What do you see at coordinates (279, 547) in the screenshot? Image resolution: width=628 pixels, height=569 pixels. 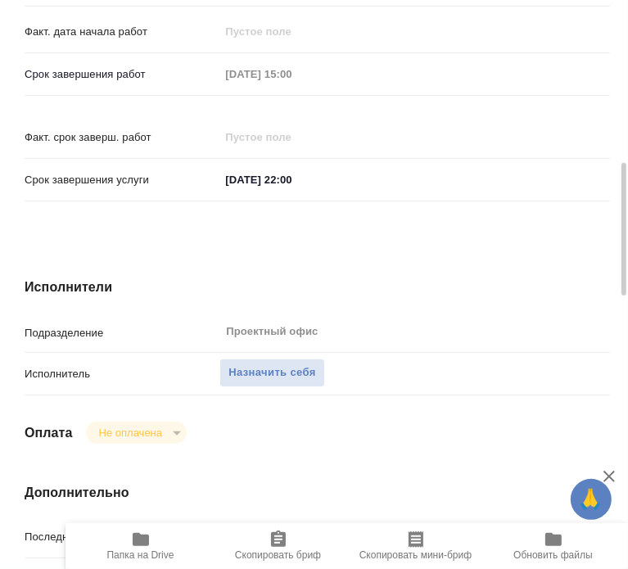 I see `button: Скопировать бриф` at bounding box center [279, 547].